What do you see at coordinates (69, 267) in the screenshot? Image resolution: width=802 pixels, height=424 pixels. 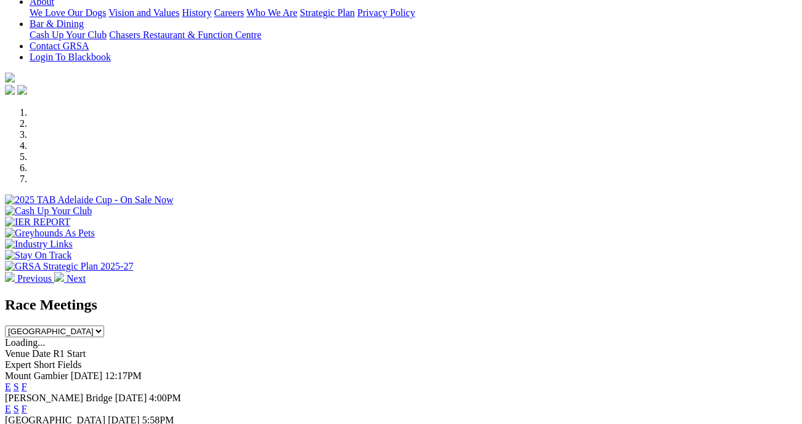 I see `img: GRSA Strategic Plan 2025-27` at bounding box center [69, 267].